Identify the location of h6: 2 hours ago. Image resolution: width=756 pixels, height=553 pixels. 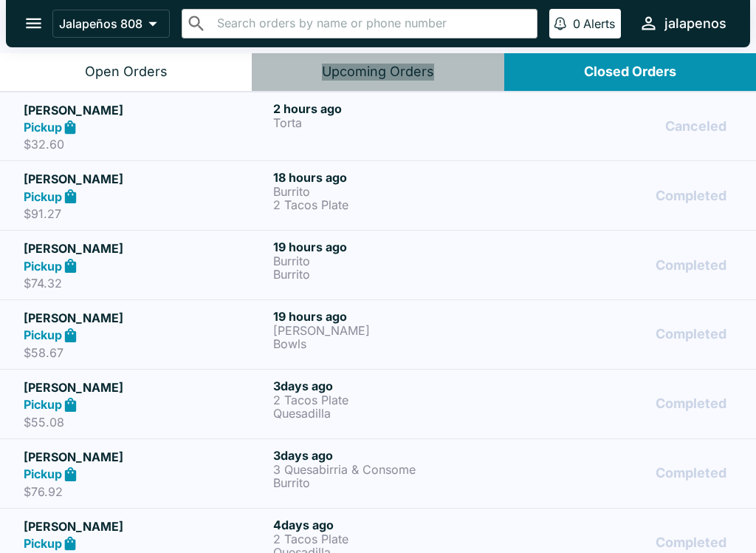
(395, 109).